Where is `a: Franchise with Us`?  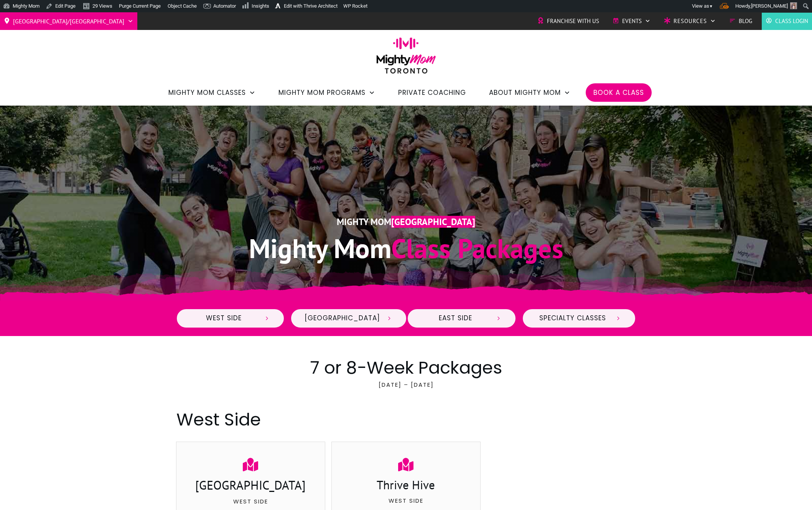
a: Franchise with Us is located at coordinates (568, 21).